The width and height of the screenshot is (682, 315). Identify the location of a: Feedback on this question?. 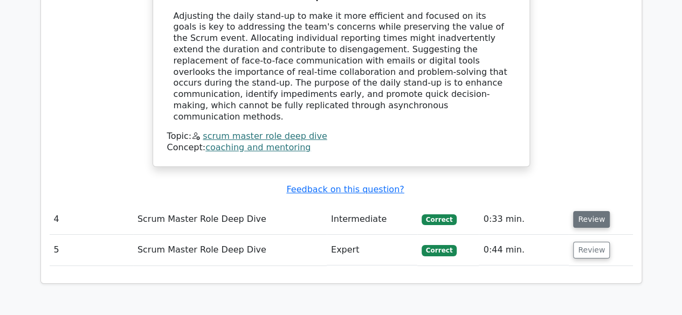
(345, 189).